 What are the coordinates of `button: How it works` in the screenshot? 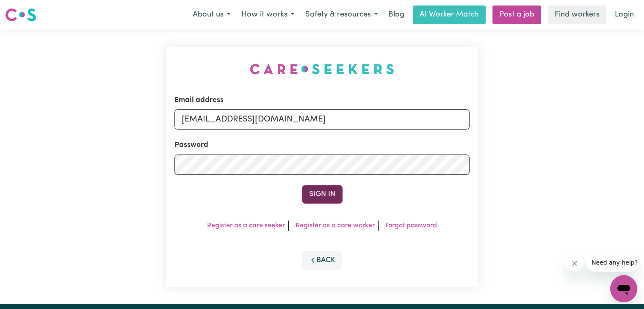 It's located at (268, 15).